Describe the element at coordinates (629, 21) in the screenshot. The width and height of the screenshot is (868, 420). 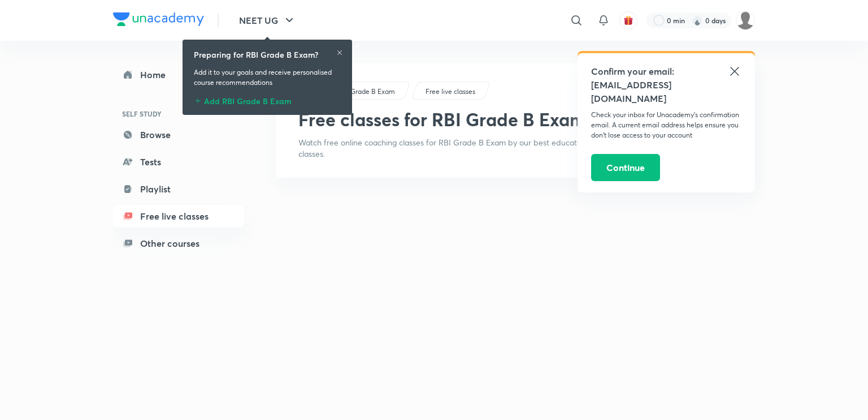
I see `img: avatar` at that location.